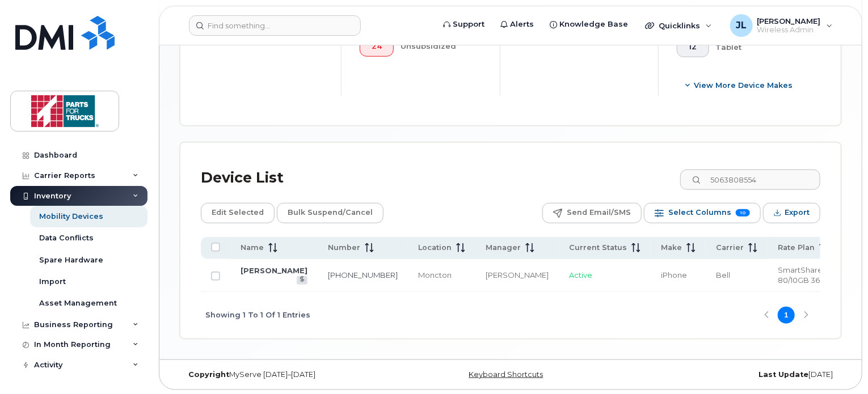 The width and height of the screenshot is (868, 394). What do you see at coordinates (330, 213) in the screenshot?
I see `button: Bulk Suspend/Cancel` at bounding box center [330, 213].